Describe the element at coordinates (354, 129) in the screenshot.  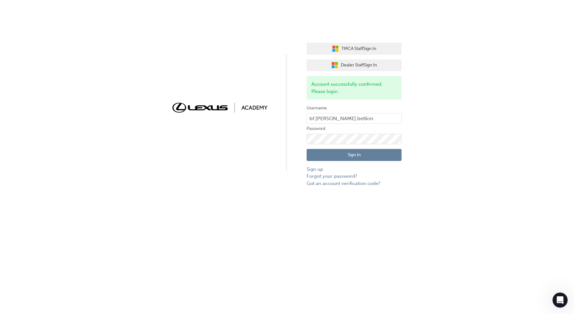
I see `label: Password` at that location.